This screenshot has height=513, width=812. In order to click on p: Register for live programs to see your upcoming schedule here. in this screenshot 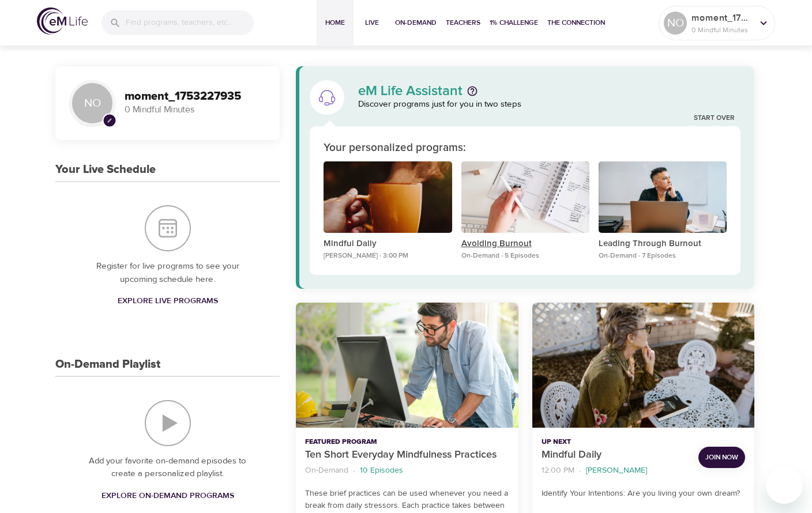, I will do `click(167, 273)`.